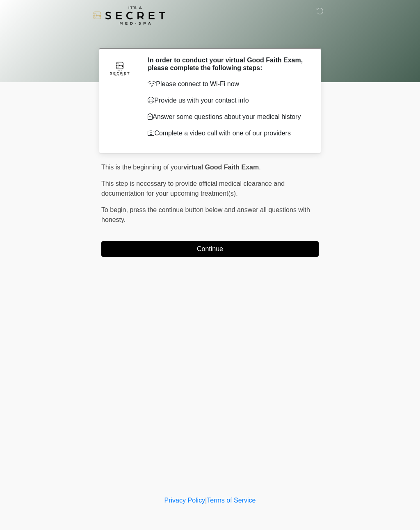  What do you see at coordinates (120, 68) in the screenshot?
I see `img: Agent Avatar` at bounding box center [120, 68].